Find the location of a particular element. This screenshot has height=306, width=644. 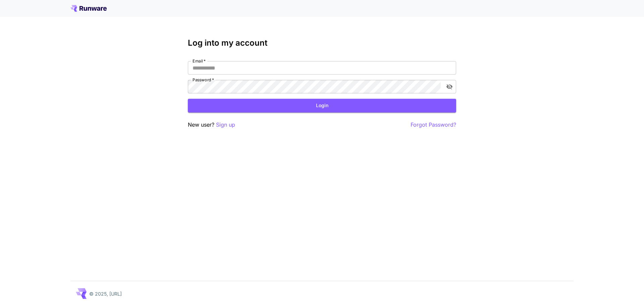

p: Forgot Password? is located at coordinates (433, 124).